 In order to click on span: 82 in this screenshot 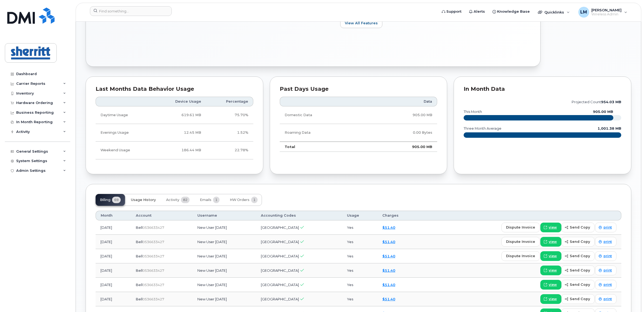, I will do `click(185, 200)`.